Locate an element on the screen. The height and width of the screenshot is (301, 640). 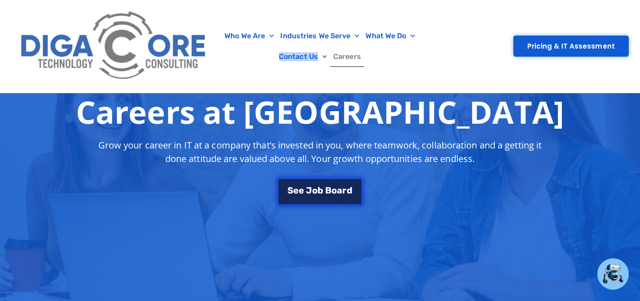
span: b is located at coordinates (320, 190).